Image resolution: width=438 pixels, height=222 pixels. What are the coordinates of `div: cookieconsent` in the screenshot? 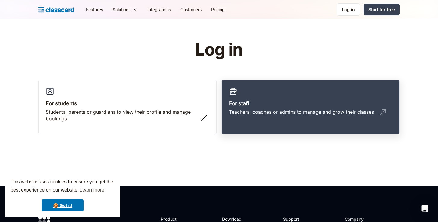 It's located at (63, 194).